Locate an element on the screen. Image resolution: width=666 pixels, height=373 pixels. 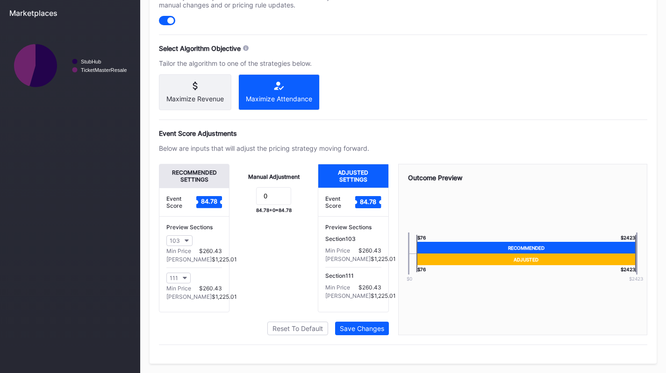
div: Select Algorithm Objective is located at coordinates (200, 48).